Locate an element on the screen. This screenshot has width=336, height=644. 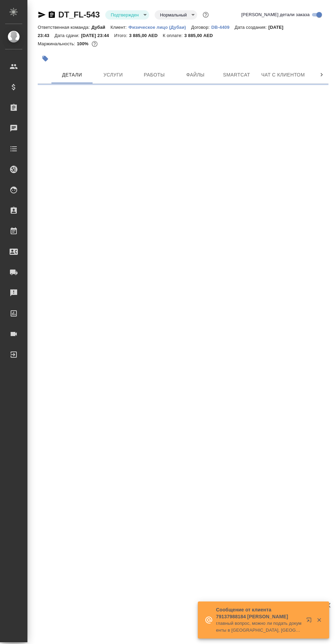
button: Добавить тэг is located at coordinates (45, 59).